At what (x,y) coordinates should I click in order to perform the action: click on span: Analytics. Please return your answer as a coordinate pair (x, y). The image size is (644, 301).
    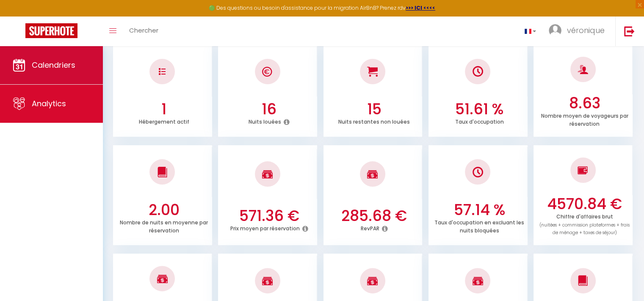
    Looking at the image, I should click on (48, 103).